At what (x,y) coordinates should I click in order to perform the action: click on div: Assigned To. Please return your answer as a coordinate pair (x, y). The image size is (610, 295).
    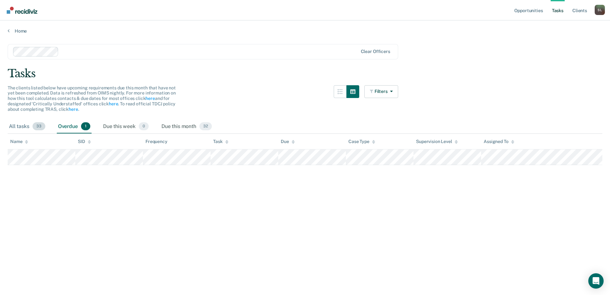
    Looking at the image, I should click on (499, 141).